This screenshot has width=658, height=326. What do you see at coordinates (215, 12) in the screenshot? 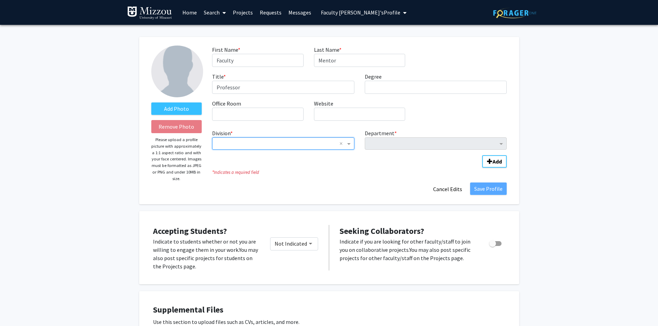
I see `a: Search` at bounding box center [215, 12].